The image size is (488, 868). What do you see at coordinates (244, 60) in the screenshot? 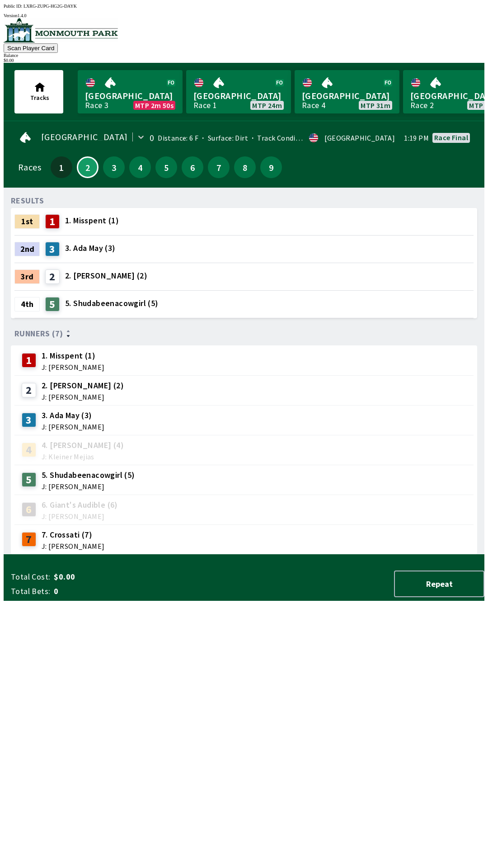
I see `div: $ 0.00` at bounding box center [244, 60].